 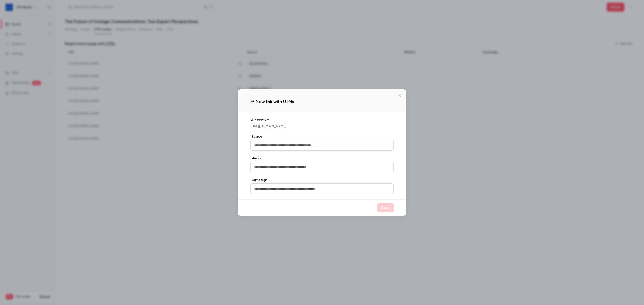 What do you see at coordinates (322, 136) in the screenshot?
I see `label: Source` at bounding box center [322, 136].